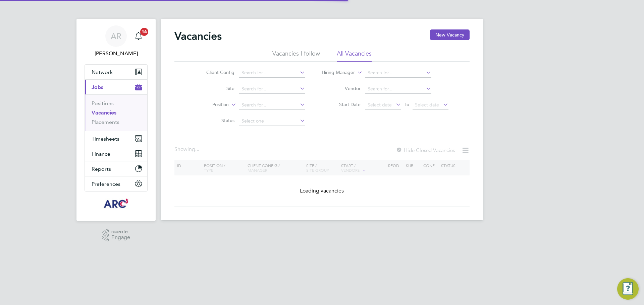  What do you see at coordinates (272, 121) in the screenshot?
I see `input: Select one` at bounding box center [272, 121].